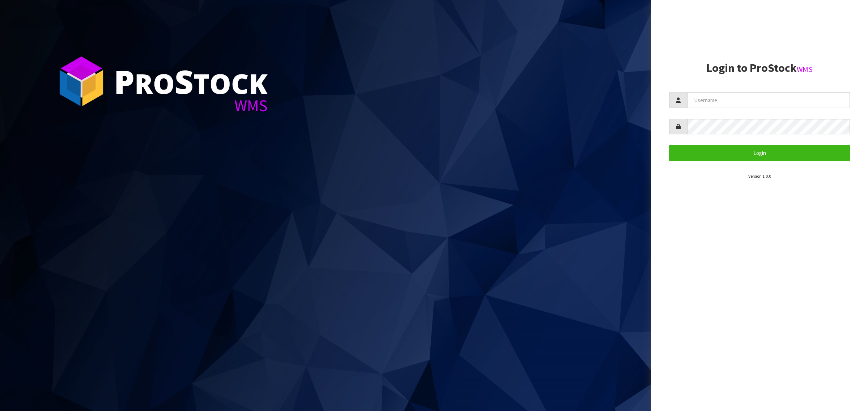 The image size is (868, 411). What do you see at coordinates (760, 68) in the screenshot?
I see `h2: Login to ProStock` at bounding box center [760, 68].